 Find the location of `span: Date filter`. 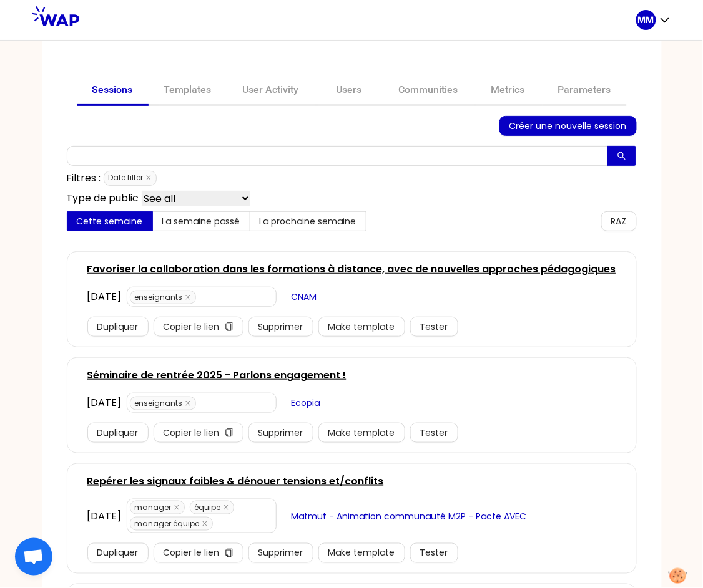

span: Date filter is located at coordinates (129, 178).